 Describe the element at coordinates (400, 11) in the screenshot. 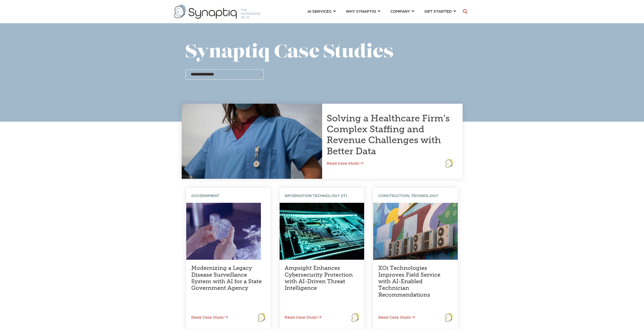

I see `span: COMPANY` at that location.